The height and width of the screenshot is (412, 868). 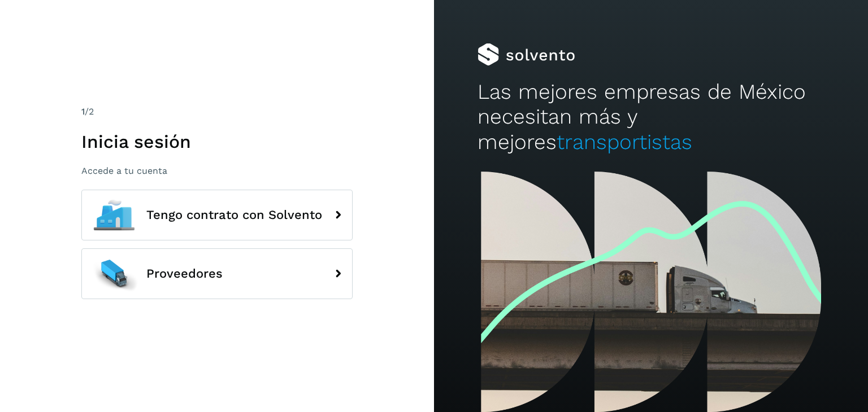 I want to click on span: Proveedores, so click(x=184, y=274).